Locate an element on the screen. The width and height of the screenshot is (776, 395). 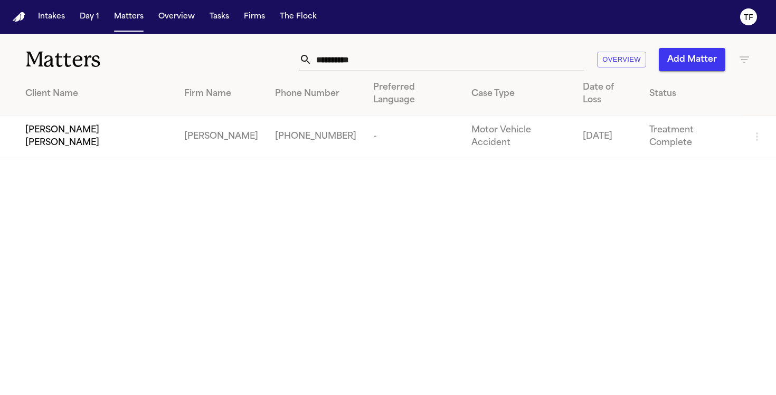
button: Firms is located at coordinates (254, 17).